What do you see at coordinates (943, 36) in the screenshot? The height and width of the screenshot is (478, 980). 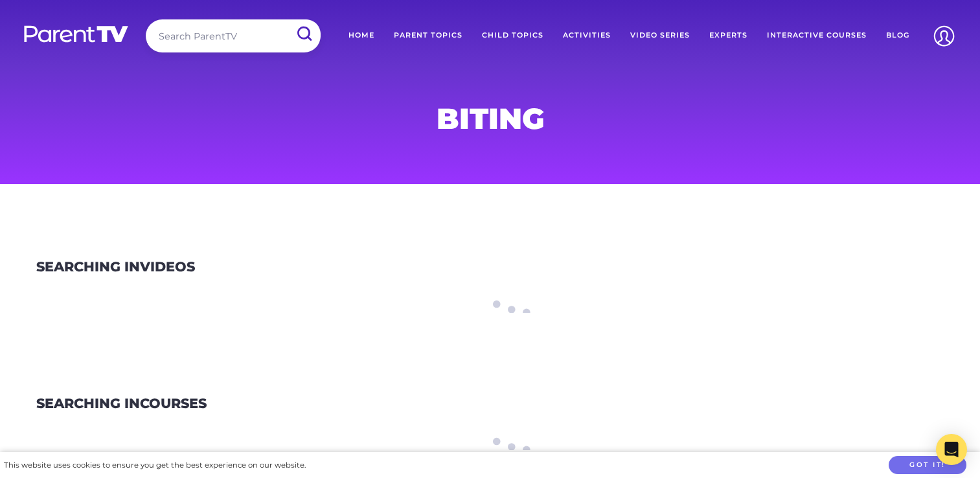 I see `img: Account` at bounding box center [943, 36].